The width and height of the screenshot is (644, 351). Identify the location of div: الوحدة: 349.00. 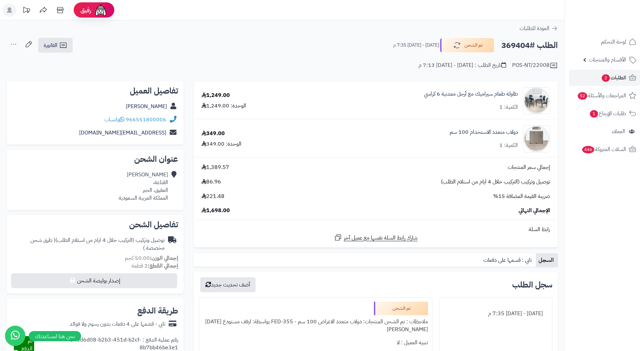
(221, 144).